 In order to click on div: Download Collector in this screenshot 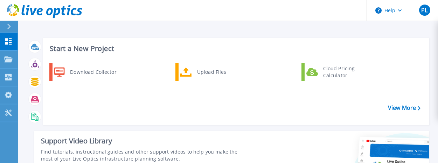, I will do `click(93, 72)`.